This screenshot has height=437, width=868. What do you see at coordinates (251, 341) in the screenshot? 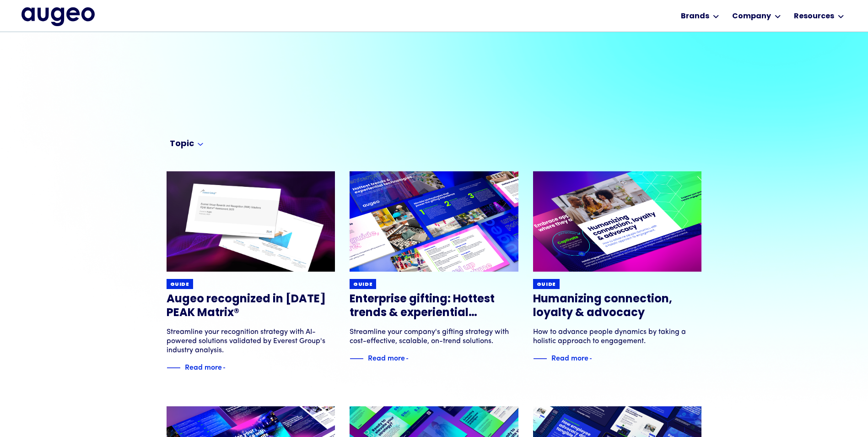
I see `div: Streamline your recognition strategy with AI-powered solutions validated by Everest Group's indus...` at bounding box center [251, 341].